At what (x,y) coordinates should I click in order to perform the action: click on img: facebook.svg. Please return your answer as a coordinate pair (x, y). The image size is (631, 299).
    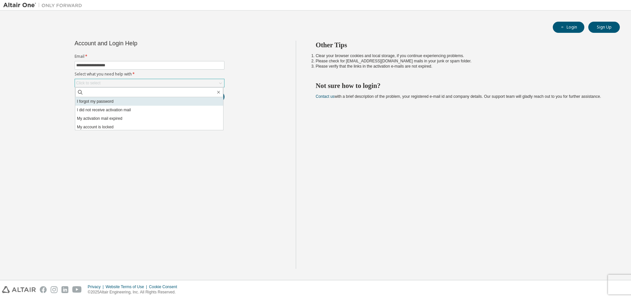
    Looking at the image, I should click on (43, 290).